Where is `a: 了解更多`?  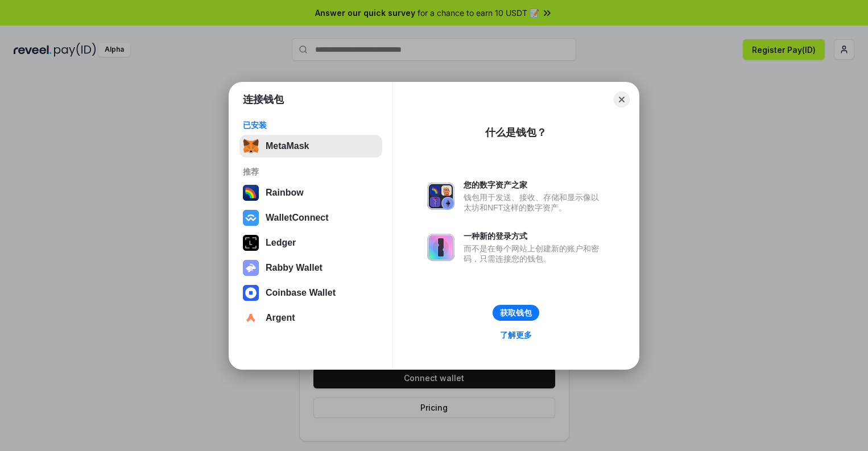 a: 了解更多 is located at coordinates (516, 335).